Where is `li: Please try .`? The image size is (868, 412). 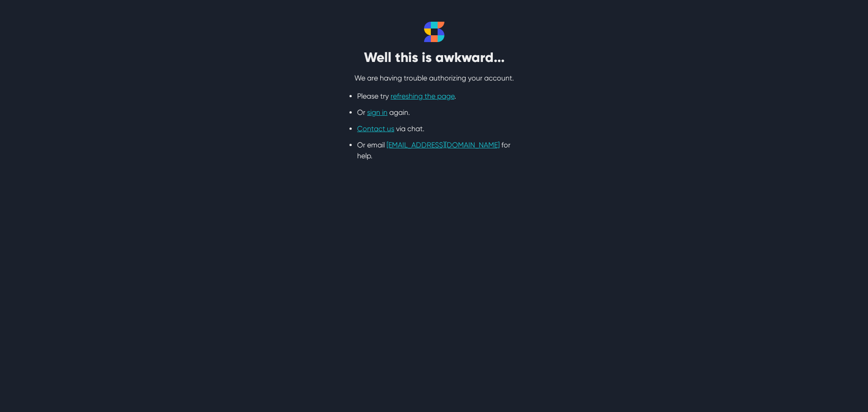
li: Please try . is located at coordinates (434, 96).